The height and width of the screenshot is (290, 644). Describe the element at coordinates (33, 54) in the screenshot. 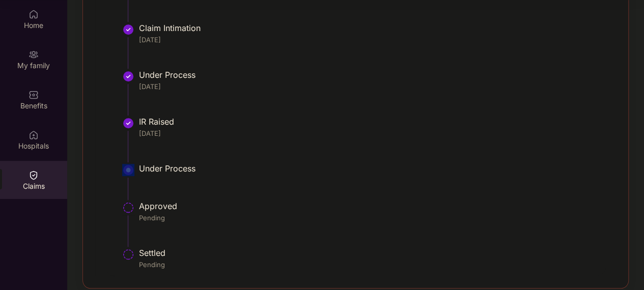

I see `img: svg+xml;base64,PHN2ZyB3aWR0aD0iMjAiIGhlaWdodD0iMjAiIHZpZXdCb3g9IjAgMCAyMCAyMCIgZmlsbD0ibm9uZSIgeG...` at that location.